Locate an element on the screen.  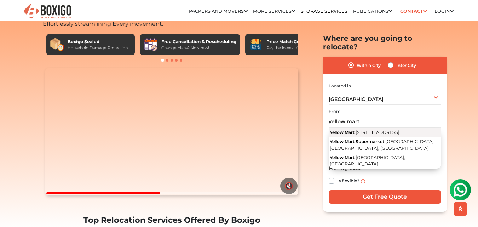
label: Is flexible? is located at coordinates (348, 180).